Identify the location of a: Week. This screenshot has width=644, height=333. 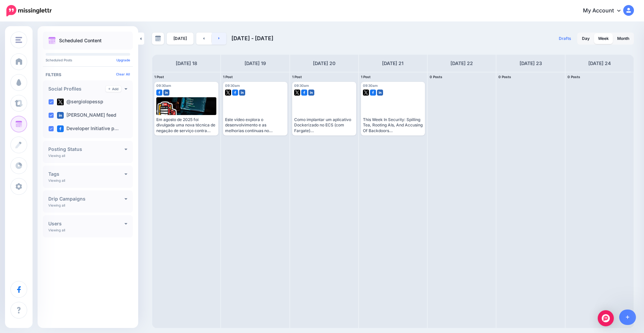
(603, 38).